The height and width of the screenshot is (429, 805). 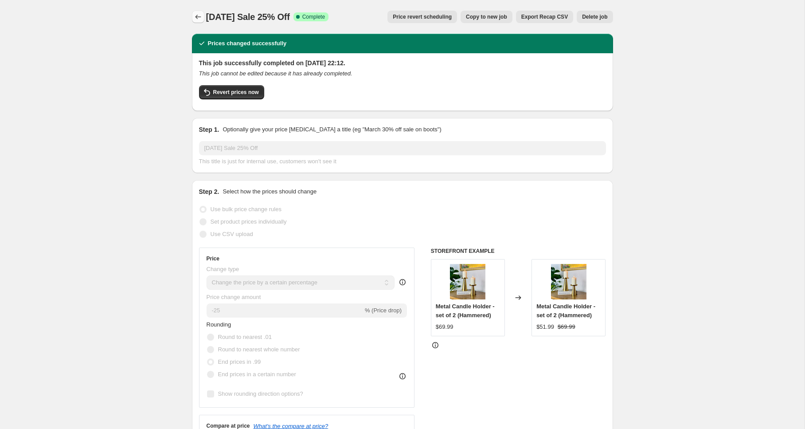 I want to click on span: Price change amount, so click(x=234, y=297).